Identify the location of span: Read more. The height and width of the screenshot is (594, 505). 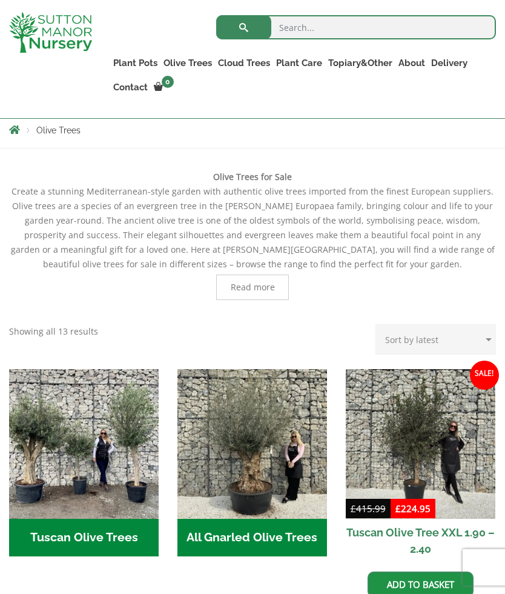
(253, 287).